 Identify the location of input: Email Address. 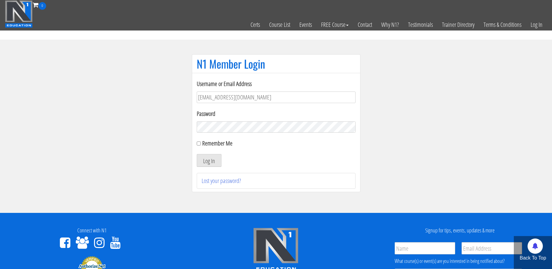
(492, 249).